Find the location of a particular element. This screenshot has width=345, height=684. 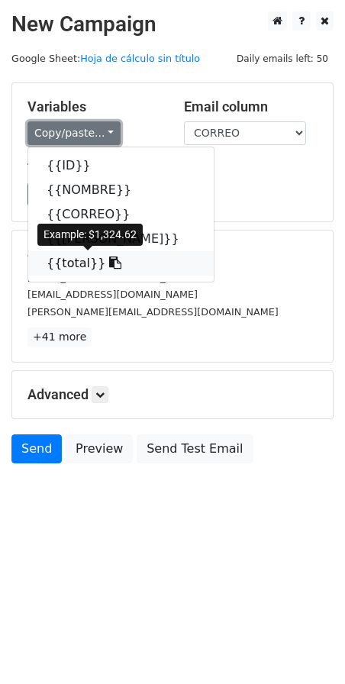

a: {{total}} is located at coordinates (121, 263).